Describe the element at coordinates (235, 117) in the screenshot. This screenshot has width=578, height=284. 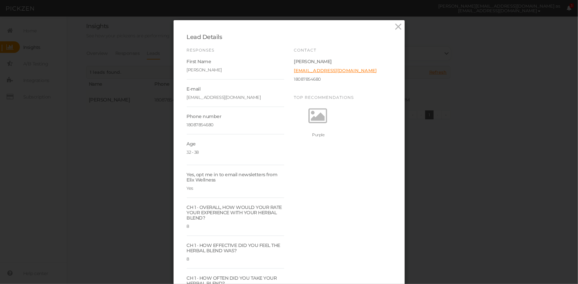
I see `div: Phone number` at that location.